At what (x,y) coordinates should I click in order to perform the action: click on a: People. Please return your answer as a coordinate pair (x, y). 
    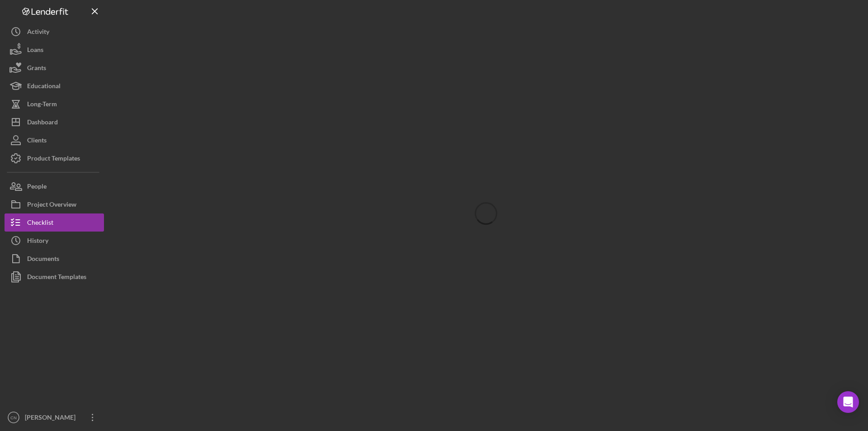
    Looking at the image, I should click on (54, 186).